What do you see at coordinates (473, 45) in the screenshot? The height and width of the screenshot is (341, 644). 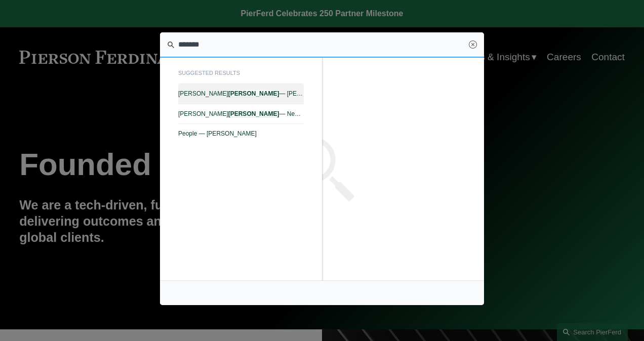 I see `a: Close` at bounding box center [473, 45].